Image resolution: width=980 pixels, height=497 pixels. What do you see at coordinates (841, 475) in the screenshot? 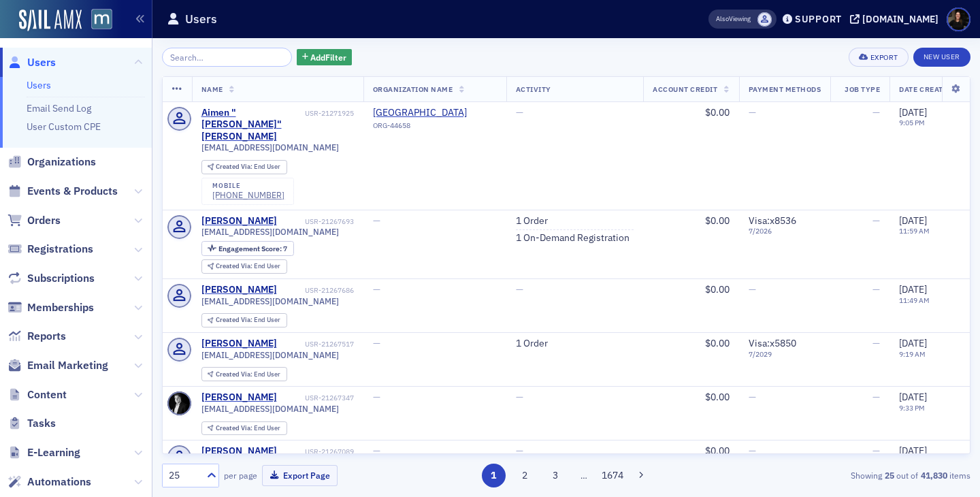
I see `div: Showing out of items` at bounding box center [841, 475].